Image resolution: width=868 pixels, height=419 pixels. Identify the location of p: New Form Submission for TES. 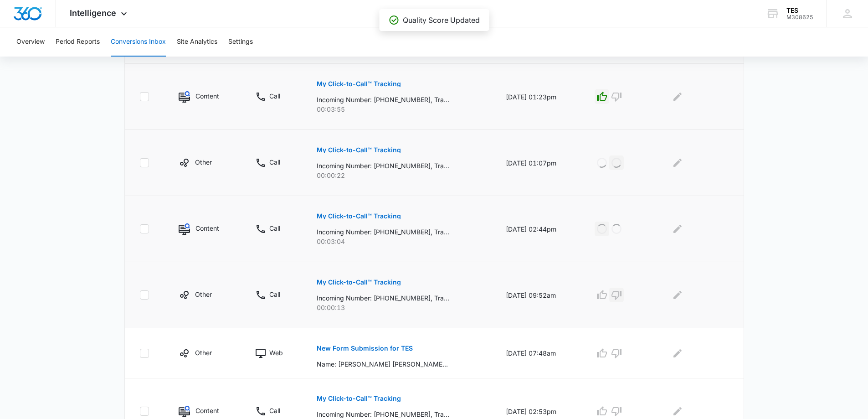
(365, 348).